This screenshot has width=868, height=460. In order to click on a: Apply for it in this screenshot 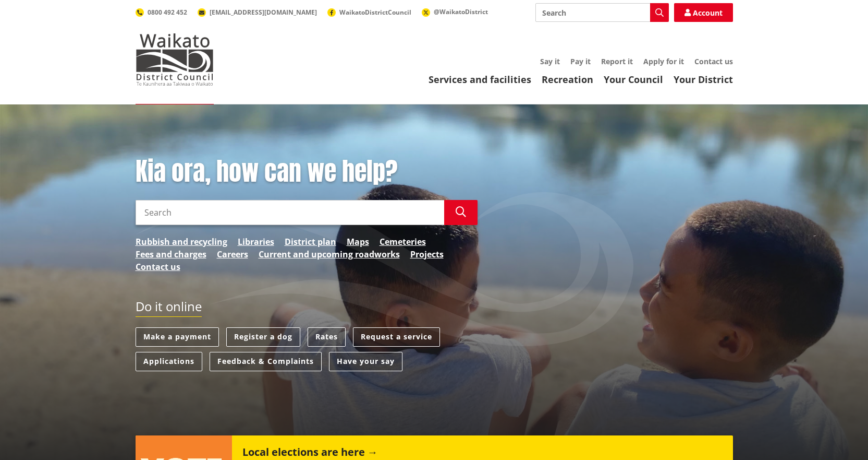, I will do `click(664, 61)`.